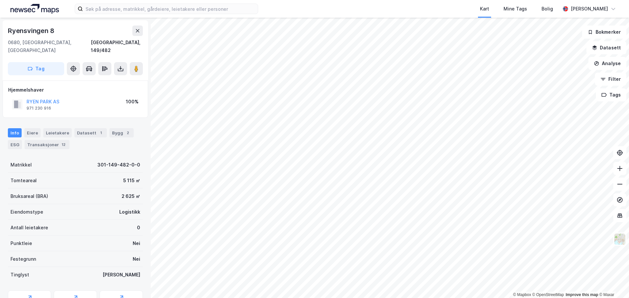  I want to click on div: Eiendomstype, so click(27, 212).